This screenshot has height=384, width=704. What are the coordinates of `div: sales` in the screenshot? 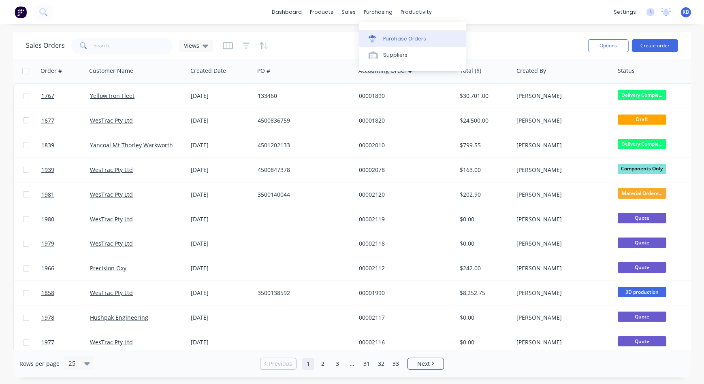 It's located at (349, 12).